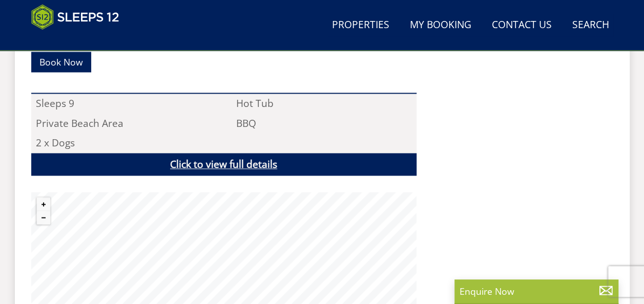  Describe the element at coordinates (43, 217) in the screenshot. I see `button: Zoom out` at that location.